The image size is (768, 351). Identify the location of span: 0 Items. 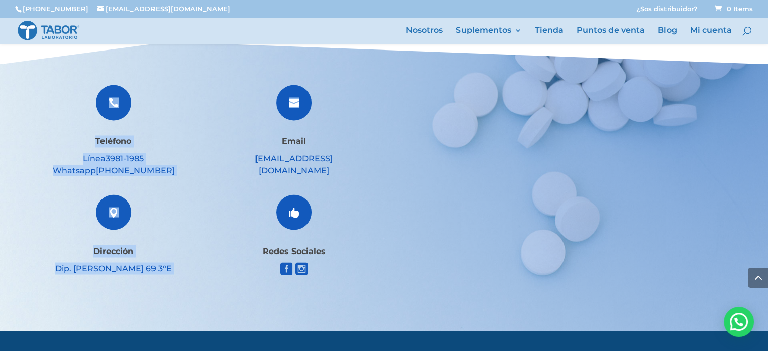
(734, 9).